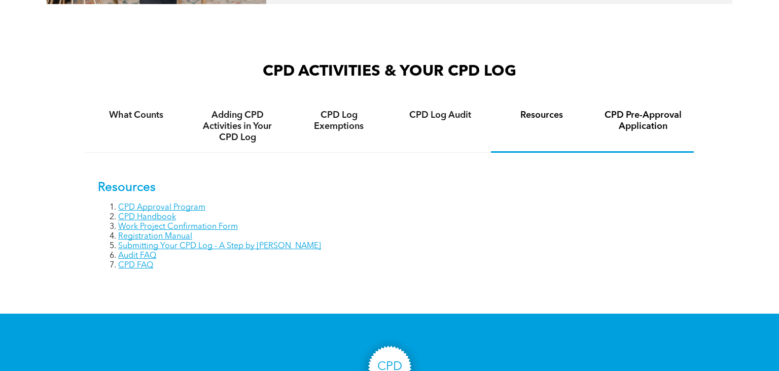 This screenshot has height=371, width=779. I want to click on a: CPD FAQ, so click(135, 265).